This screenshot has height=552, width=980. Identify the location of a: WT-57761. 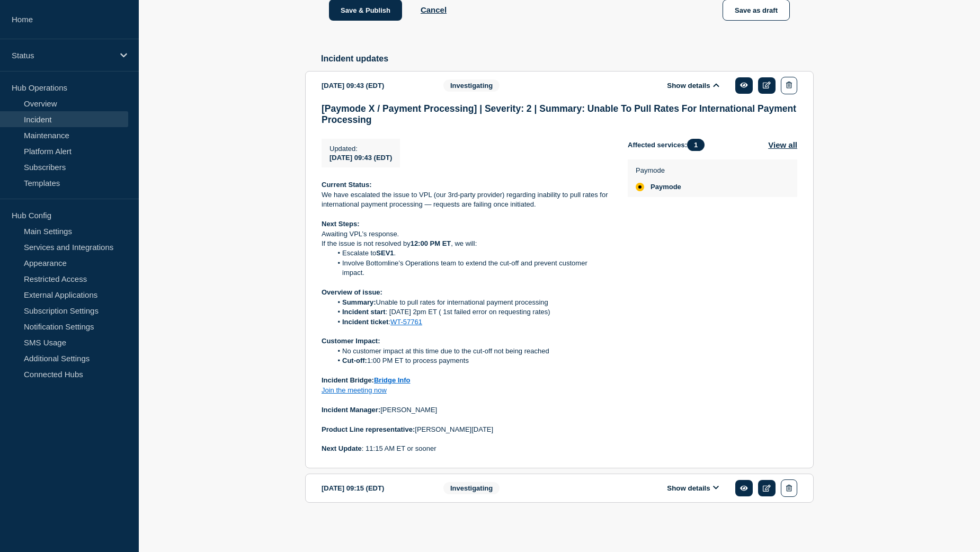
(407, 321).